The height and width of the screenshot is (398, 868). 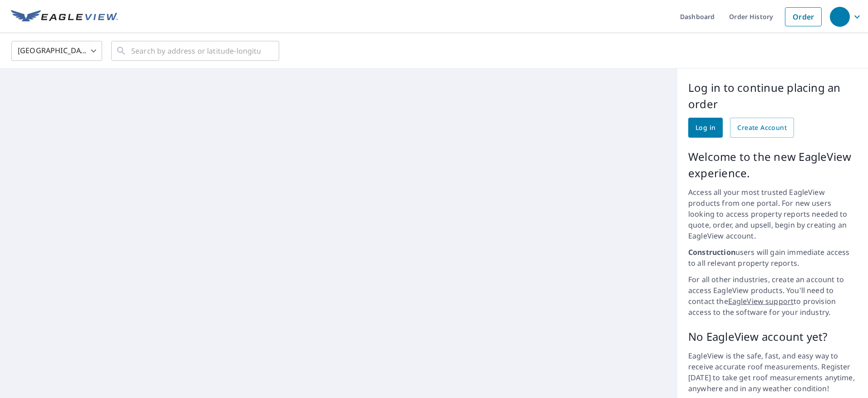 What do you see at coordinates (712, 252) in the screenshot?
I see `strong: Construction` at bounding box center [712, 252].